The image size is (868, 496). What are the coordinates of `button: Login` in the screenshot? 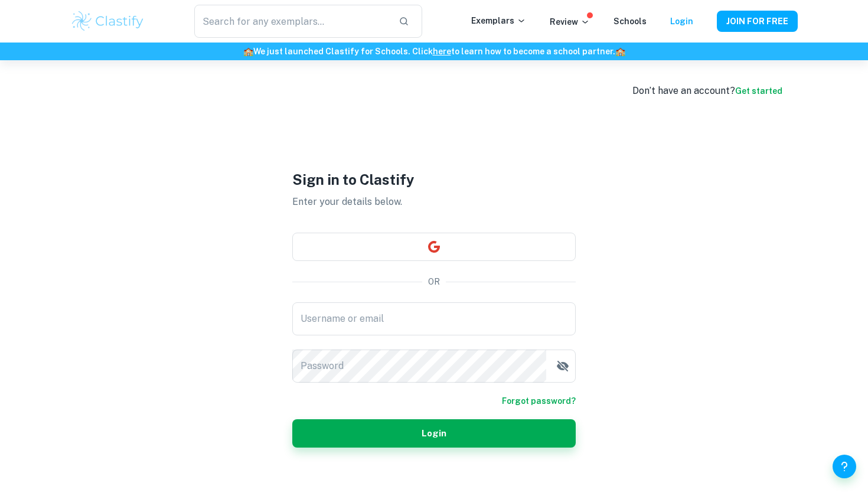 It's located at (434, 433).